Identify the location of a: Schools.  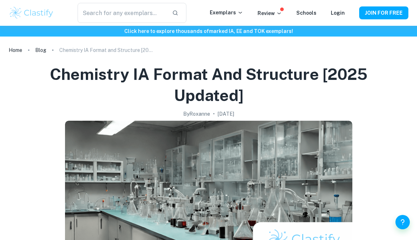
(306, 13).